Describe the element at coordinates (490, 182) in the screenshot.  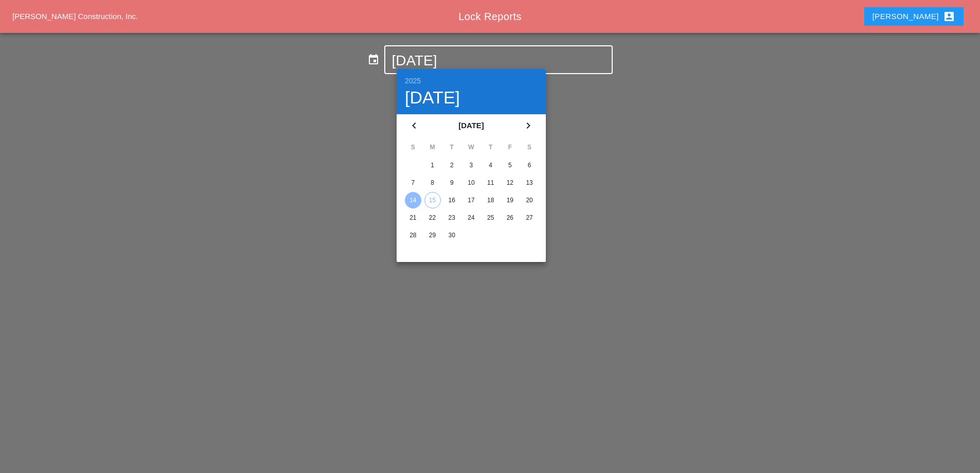
I see `div: 11` at that location.